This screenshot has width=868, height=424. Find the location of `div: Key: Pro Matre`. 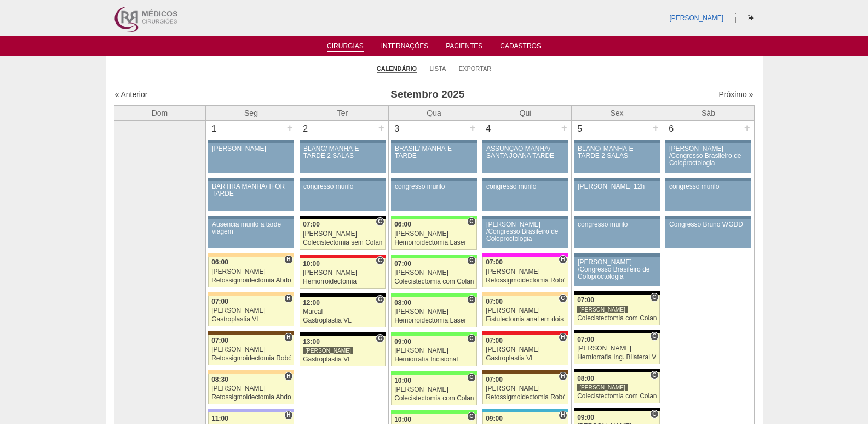

div: Key: Pro Matre is located at coordinates (525, 255).